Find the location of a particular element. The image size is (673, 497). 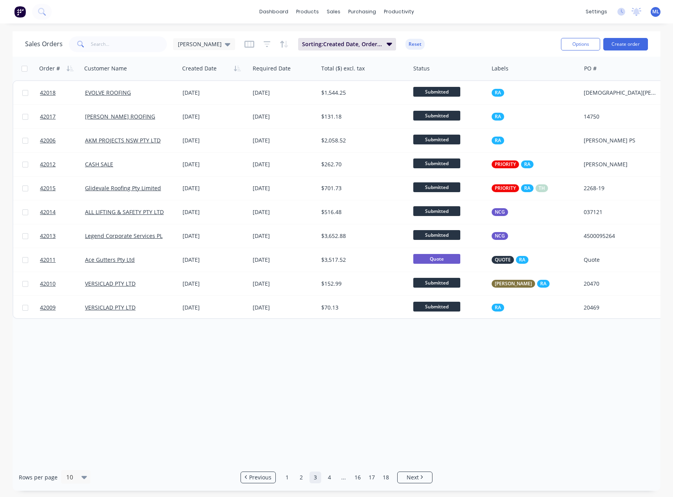

div: $701.73 is located at coordinates (362, 188).